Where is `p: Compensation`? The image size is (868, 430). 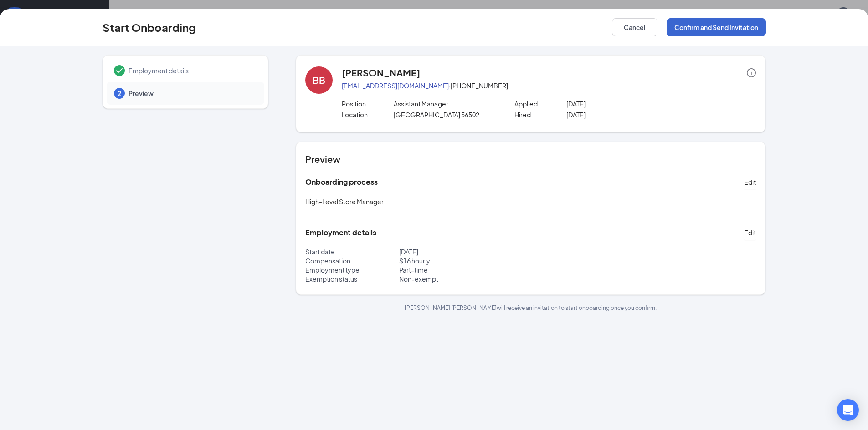 p: Compensation is located at coordinates (352, 261).